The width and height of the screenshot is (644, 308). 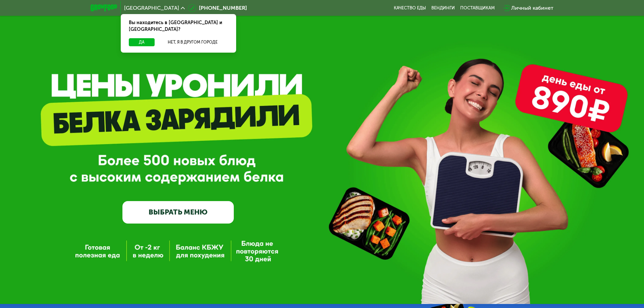 I want to click on a: Качество еды, so click(x=410, y=8).